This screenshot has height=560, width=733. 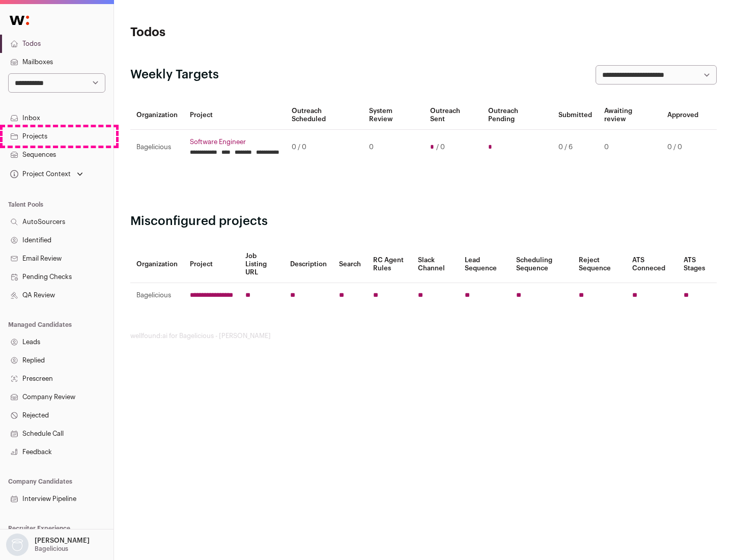 I want to click on h2: Weekly Targets, so click(x=175, y=75).